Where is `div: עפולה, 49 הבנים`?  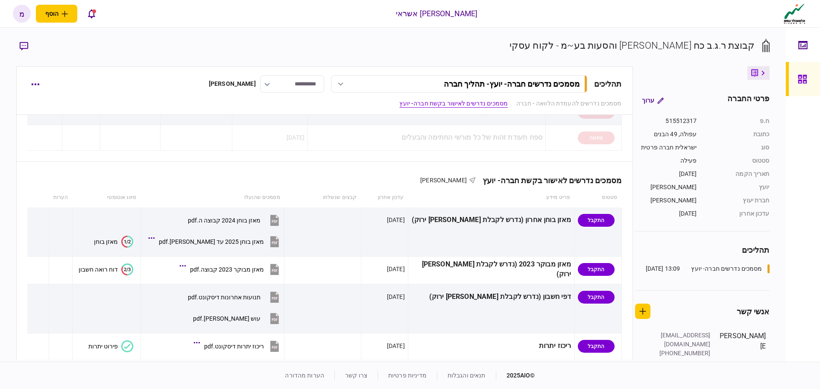
div: עפולה, 49 הבנים is located at coordinates (666, 134).